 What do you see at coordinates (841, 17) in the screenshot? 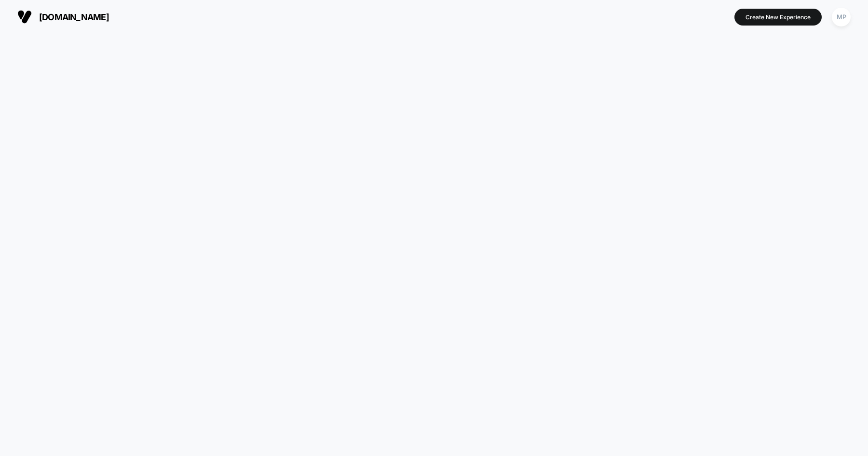
I see `button: MP` at bounding box center [841, 17].